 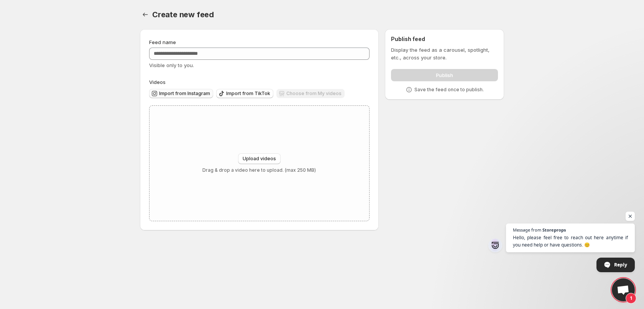 What do you see at coordinates (449, 90) in the screenshot?
I see `p: Save the feed once to publish.` at bounding box center [449, 90].